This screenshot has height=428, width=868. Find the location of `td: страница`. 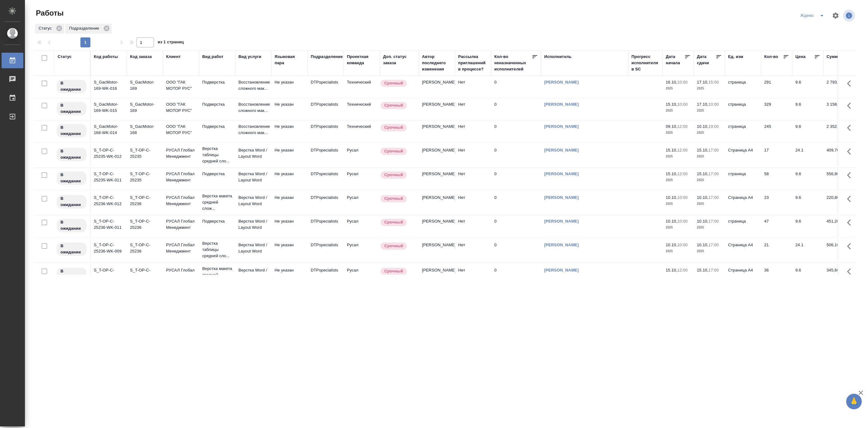

td: страница is located at coordinates (743, 226).